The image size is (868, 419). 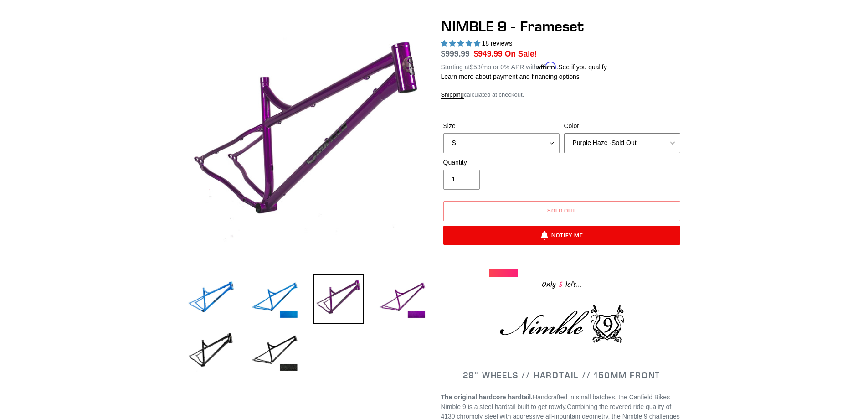 What do you see at coordinates (547, 66) in the screenshot?
I see `span: Affirm` at bounding box center [547, 66].